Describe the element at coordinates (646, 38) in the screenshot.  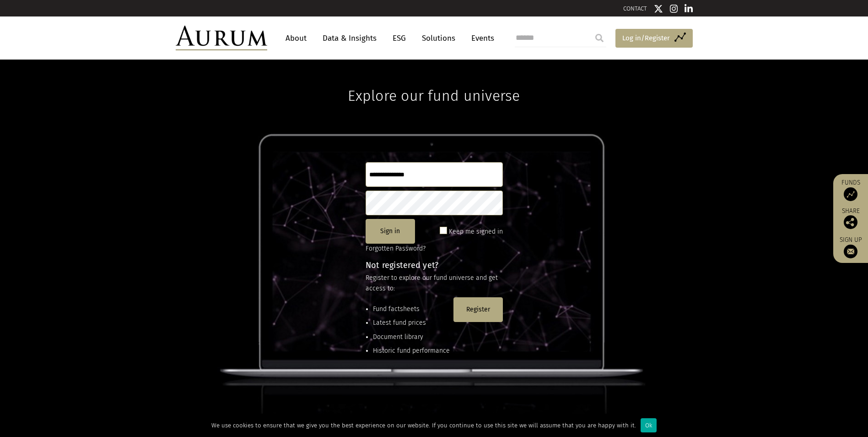
I see `span: Log in/Register` at that location.